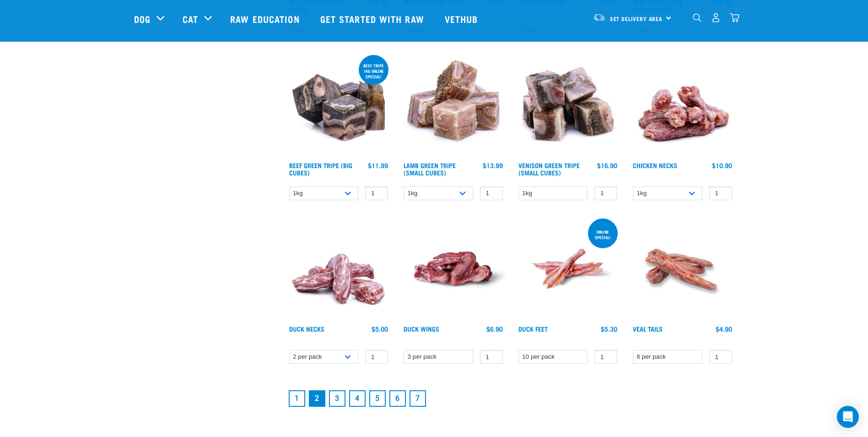 The height and width of the screenshot is (437, 868). I want to click on a: Dog, so click(142, 19).